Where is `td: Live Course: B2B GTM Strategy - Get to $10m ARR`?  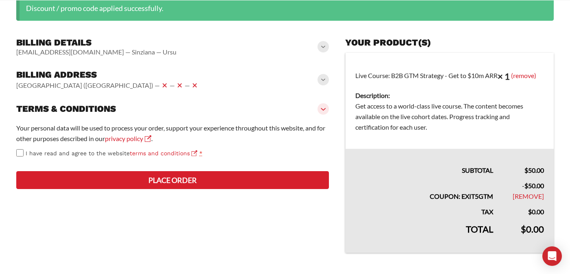
td: Live Course: B2B GTM Strategy - Get to $10m ARR is located at coordinates (450, 101).